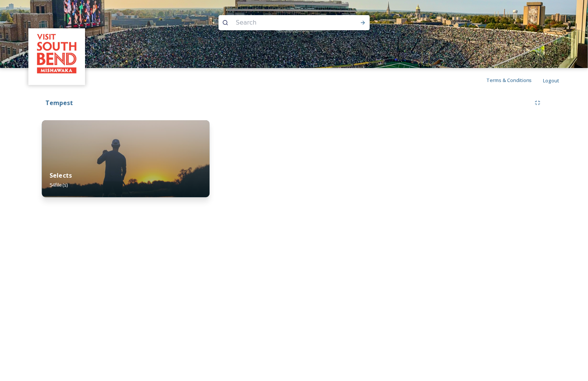 The image size is (588, 381). I want to click on input: Search, so click(284, 22).